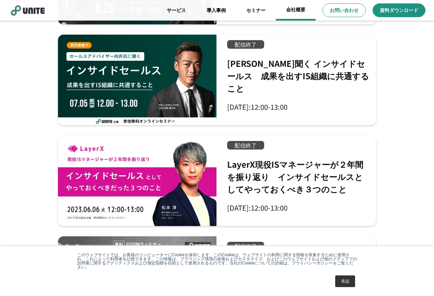 Image resolution: width=434 pixels, height=296 pixels. I want to click on p: 資料ダウンロード, so click(399, 10).